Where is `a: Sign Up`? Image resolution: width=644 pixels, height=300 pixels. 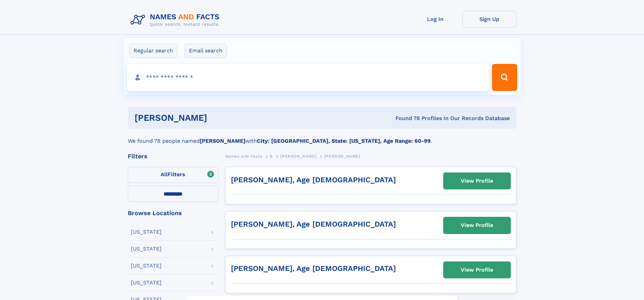 a: Sign Up is located at coordinates (489, 19).